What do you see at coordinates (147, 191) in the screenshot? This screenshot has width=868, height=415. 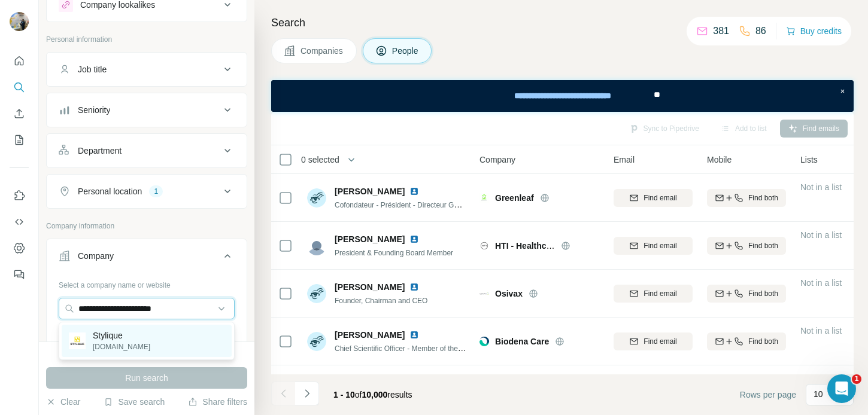 I see `button: Personal location1` at bounding box center [147, 191].